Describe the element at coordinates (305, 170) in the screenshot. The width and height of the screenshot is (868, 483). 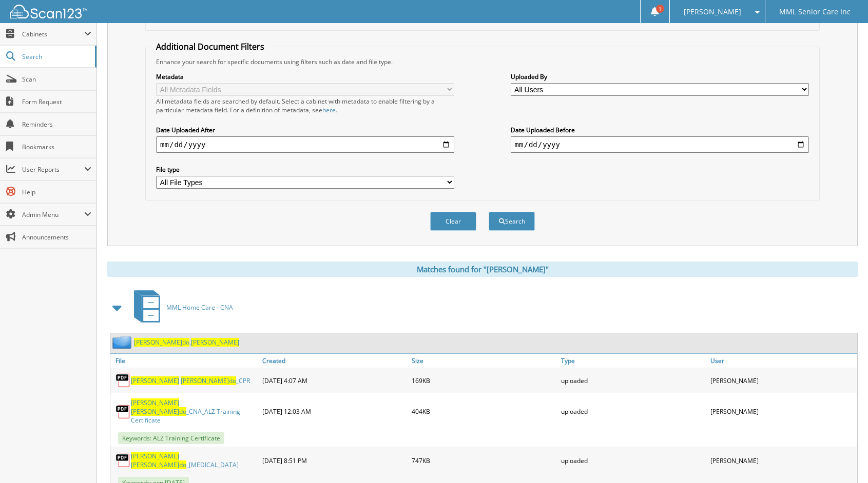
I see `label: File type` at that location.